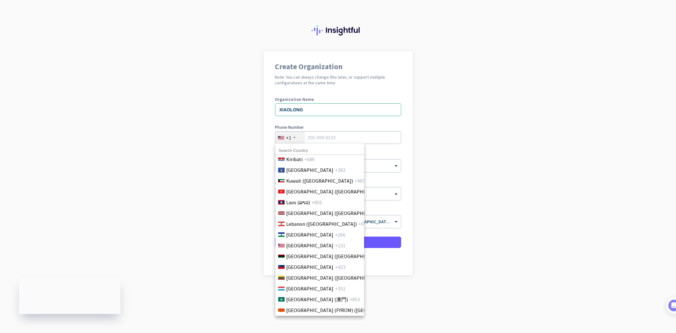 Image resolution: width=676 pixels, height=333 pixels. I want to click on span: +266, so click(340, 235).